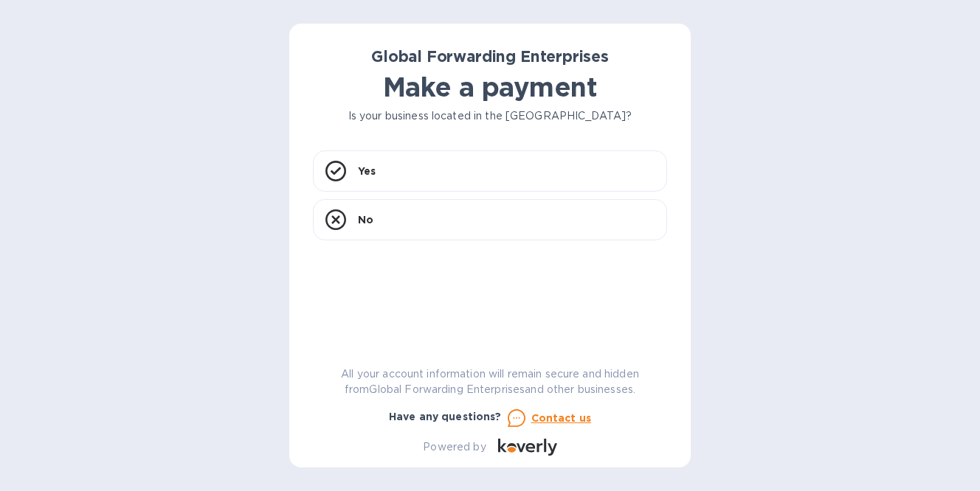 The width and height of the screenshot is (980, 491). Describe the element at coordinates (561, 418) in the screenshot. I see `u: Contact us` at that location.